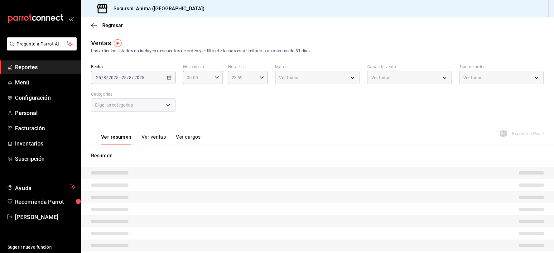 This screenshot has width=554, height=253. I want to click on label: Tipo de orden, so click(502, 67).